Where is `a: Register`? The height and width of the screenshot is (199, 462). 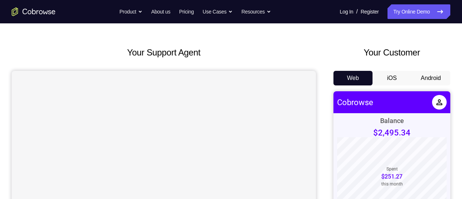 a: Register is located at coordinates (370, 12).